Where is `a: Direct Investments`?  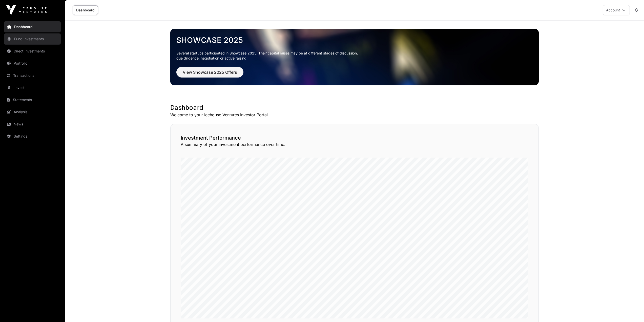 a: Direct Investments is located at coordinates (33, 51).